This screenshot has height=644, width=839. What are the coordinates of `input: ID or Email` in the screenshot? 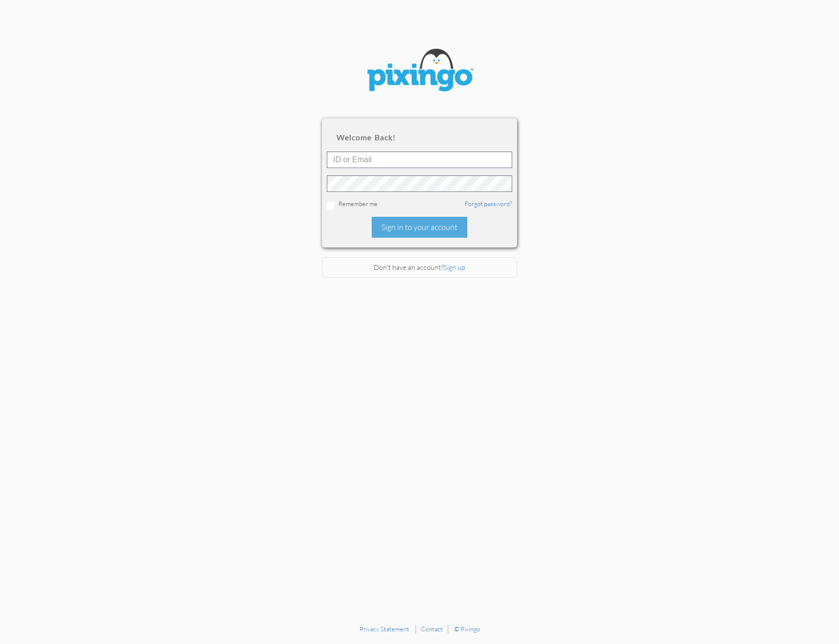 It's located at (420, 160).